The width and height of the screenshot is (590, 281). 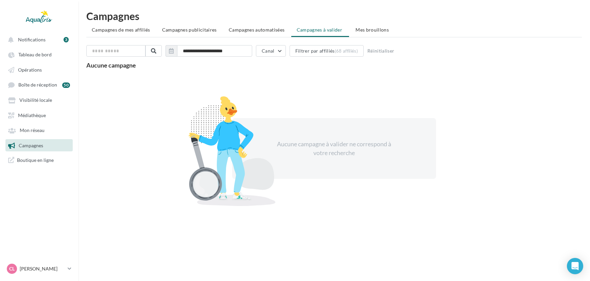 I want to click on button: Canal, so click(x=271, y=51).